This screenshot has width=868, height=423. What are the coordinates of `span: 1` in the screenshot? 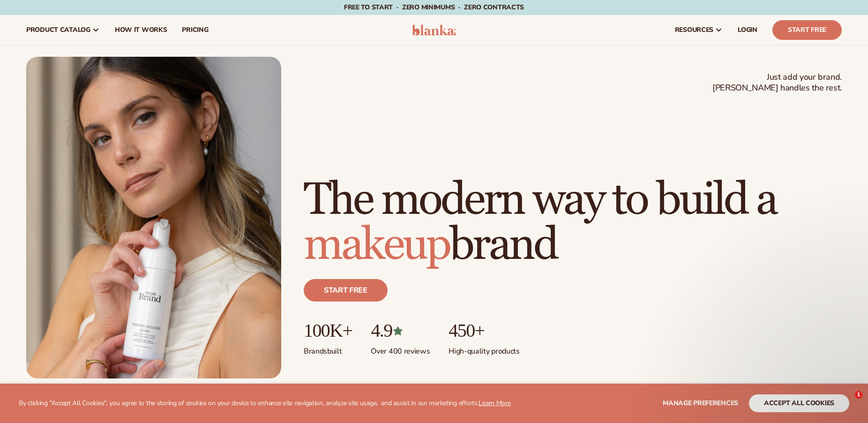 It's located at (859, 395).